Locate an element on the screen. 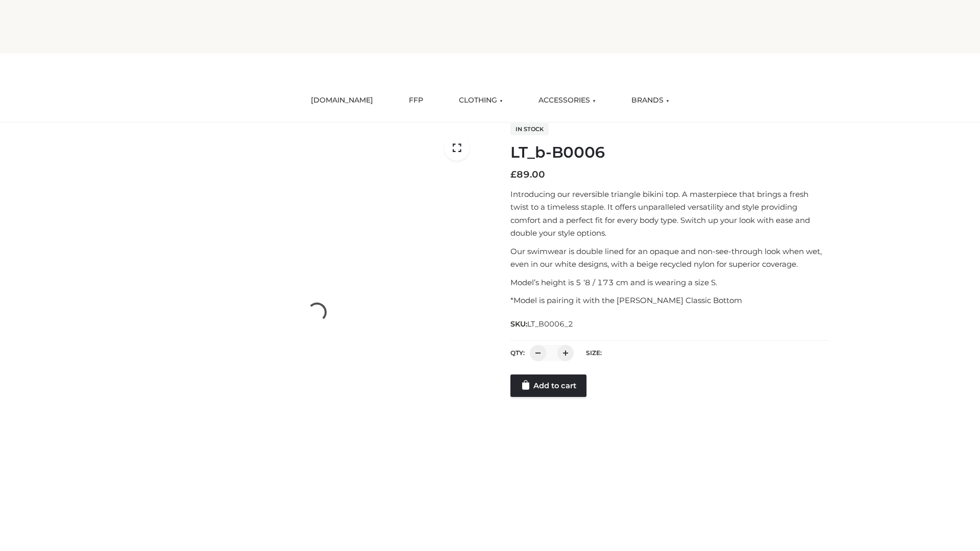 The width and height of the screenshot is (980, 551). p: Introducing our reversible triangle bikini top. A masterpiece that brings a fresh twist to a time... is located at coordinates (669, 214).